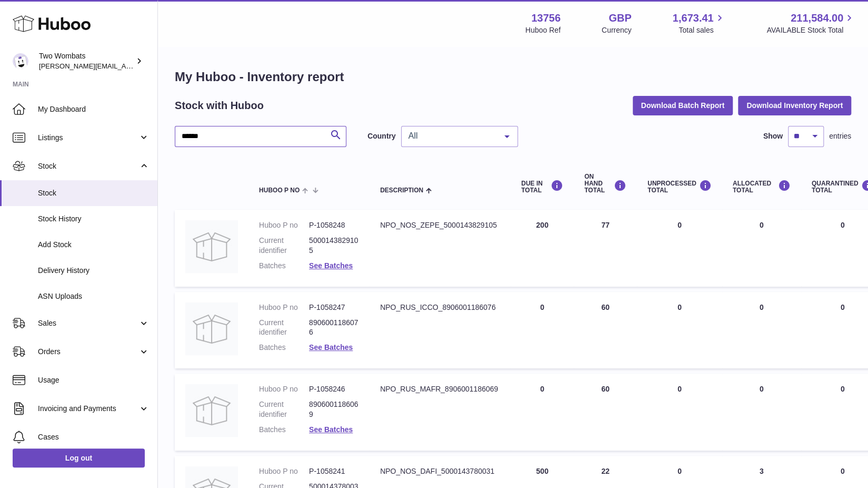 This screenshot has height=488, width=868. Describe the element at coordinates (334, 471) in the screenshot. I see `dd: P-1058241` at that location.